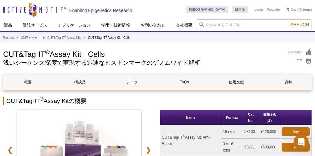 This screenshot has width=315, height=156. I want to click on th: Format, so click(232, 117).